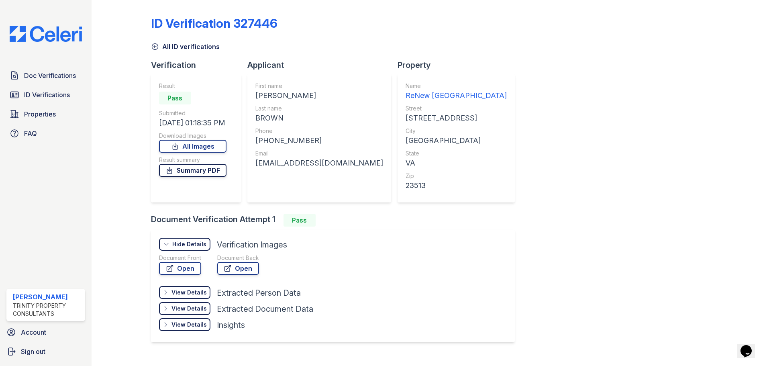 This screenshot has width=771, height=366. I want to click on a: ID Verifications, so click(46, 95).